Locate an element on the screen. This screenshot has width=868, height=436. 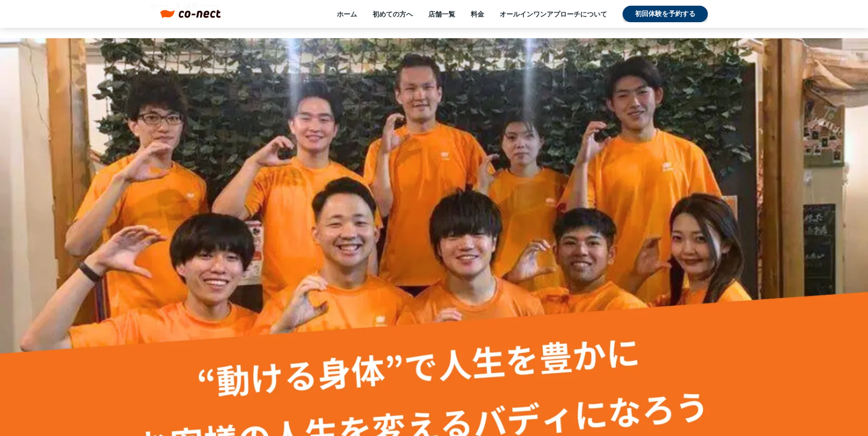
a: ホーム is located at coordinates (347, 14).